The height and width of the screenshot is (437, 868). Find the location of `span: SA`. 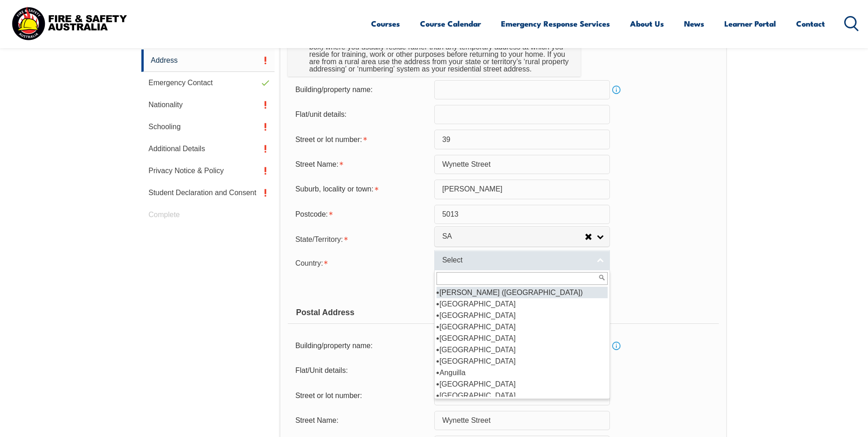

span: SA is located at coordinates (513, 236).